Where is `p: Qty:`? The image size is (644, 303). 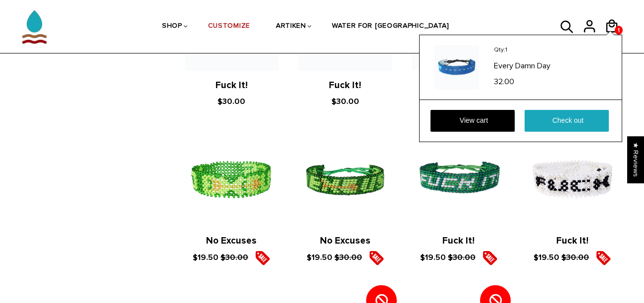
p: Qty: is located at coordinates (550, 50).